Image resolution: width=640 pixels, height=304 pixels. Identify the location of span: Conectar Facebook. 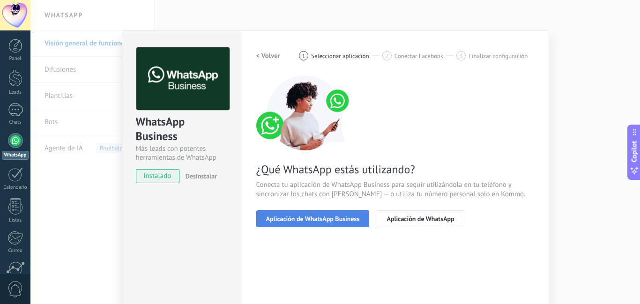
(419, 56).